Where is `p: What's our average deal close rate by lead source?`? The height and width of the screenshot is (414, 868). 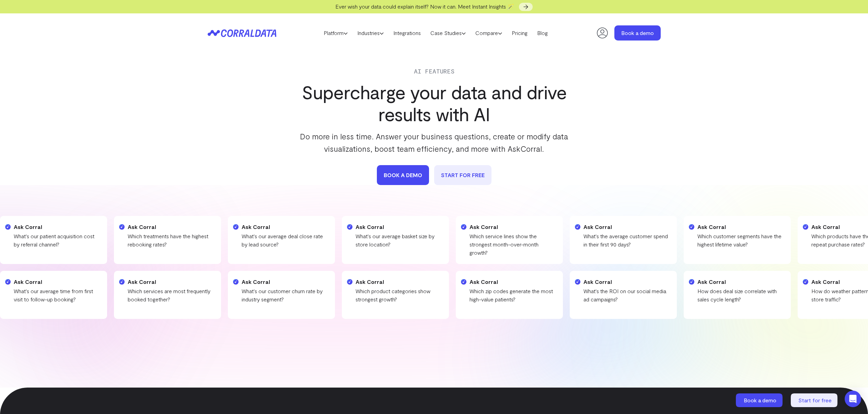
p: What's our average deal close rate by lead source? is located at coordinates (234, 241).